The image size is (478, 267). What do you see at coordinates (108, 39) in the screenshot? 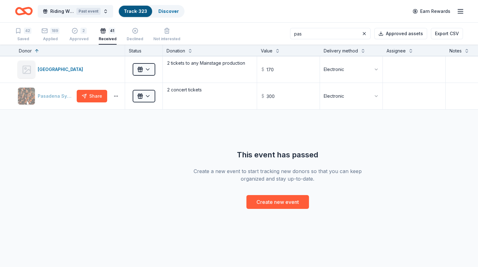
I see `div: Received` at bounding box center [108, 39].